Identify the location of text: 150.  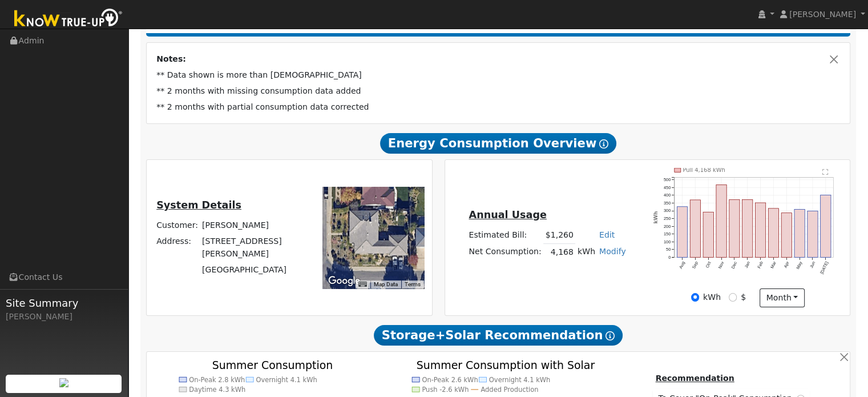
(667, 234).